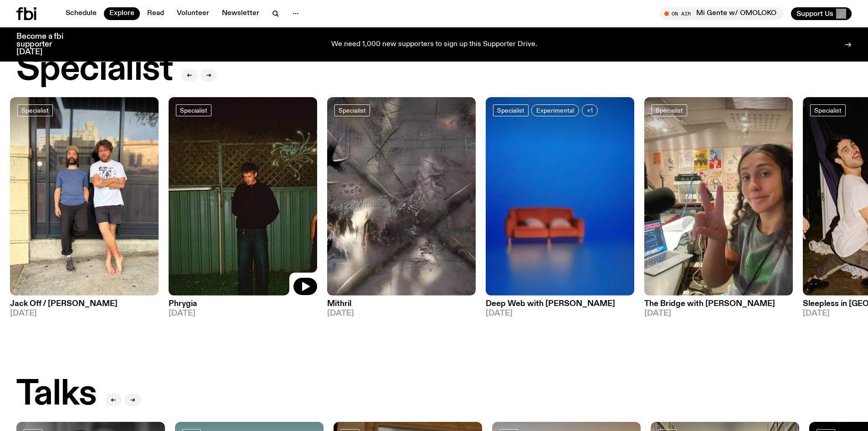 The image size is (868, 431). I want to click on p: We need 1,000 new supporters to sign up this Supporter Drive., so click(434, 44).